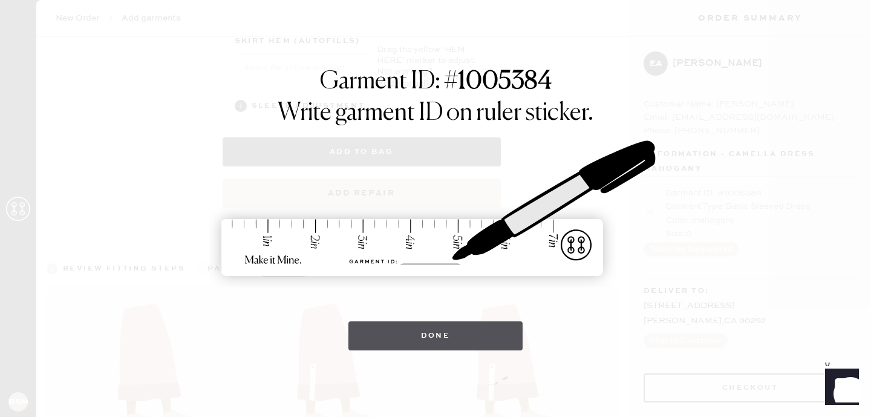  I want to click on h1: Garment ID: #, so click(436, 83).